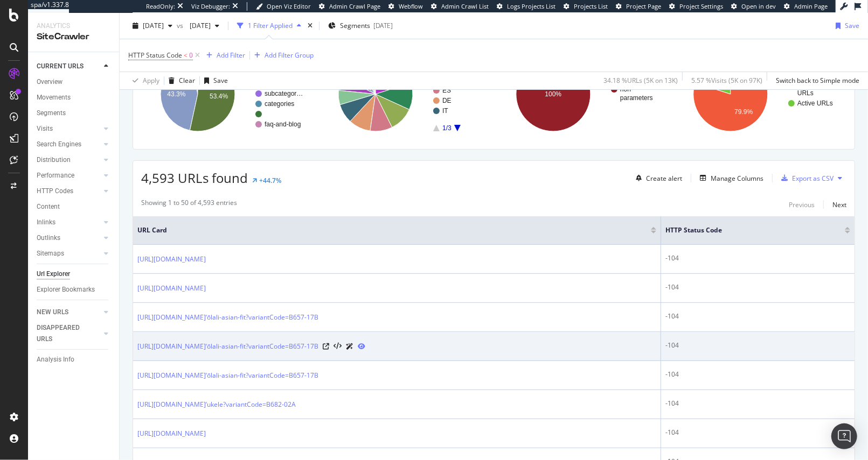  I want to click on text: IT, so click(445, 111).